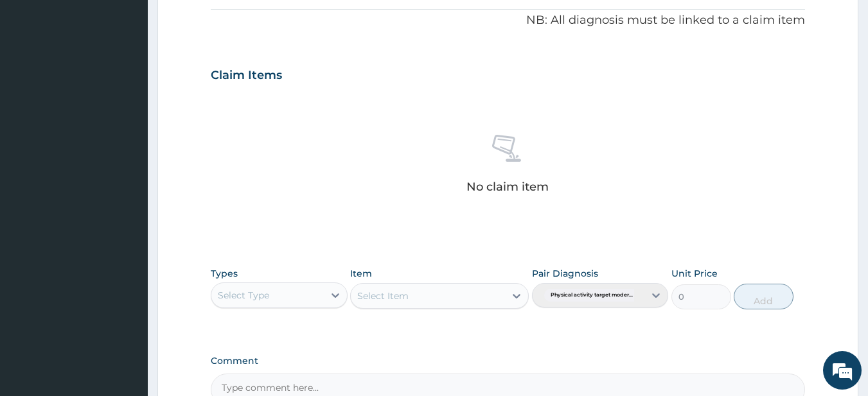 This screenshot has height=396, width=868. Describe the element at coordinates (508, 187) in the screenshot. I see `p: No claim item` at that location.